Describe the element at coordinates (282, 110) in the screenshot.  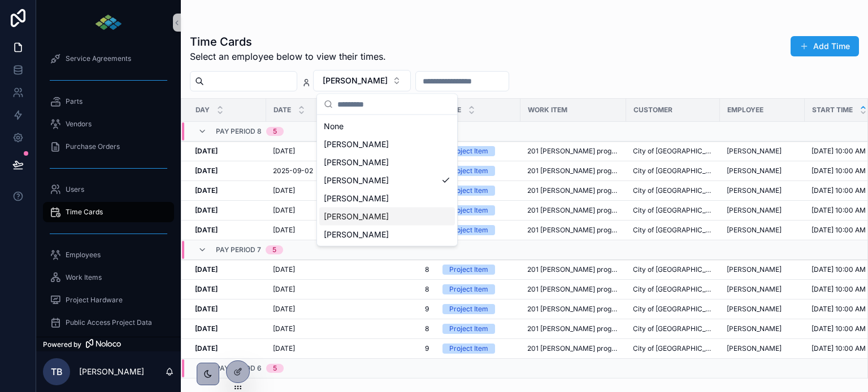
I see `span: Date` at that location.